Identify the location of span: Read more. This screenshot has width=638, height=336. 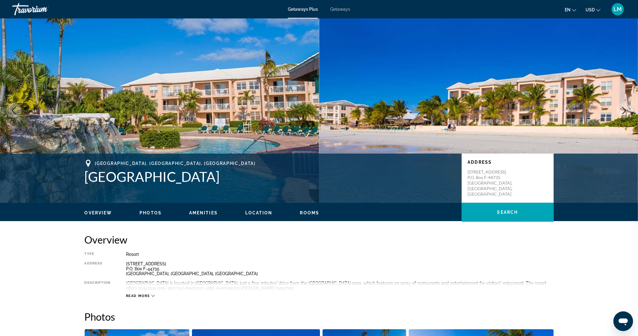
(138, 295).